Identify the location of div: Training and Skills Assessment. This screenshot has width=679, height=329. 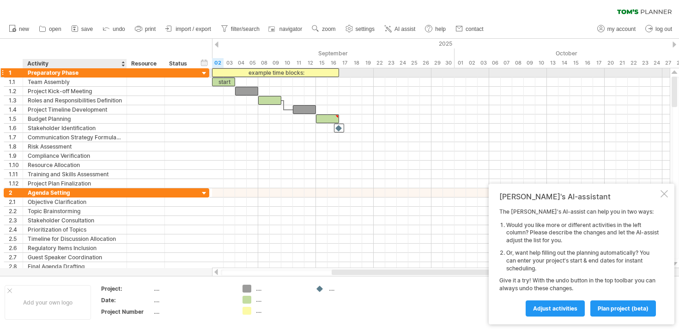
(75, 174).